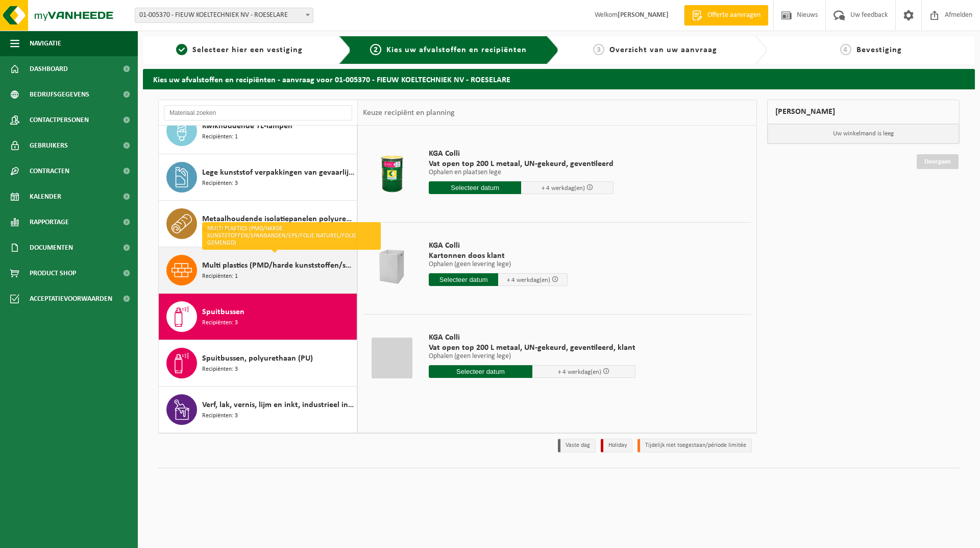  Describe the element at coordinates (522, 173) in the screenshot. I see `p: Ophalen en plaatsen lege` at that location.